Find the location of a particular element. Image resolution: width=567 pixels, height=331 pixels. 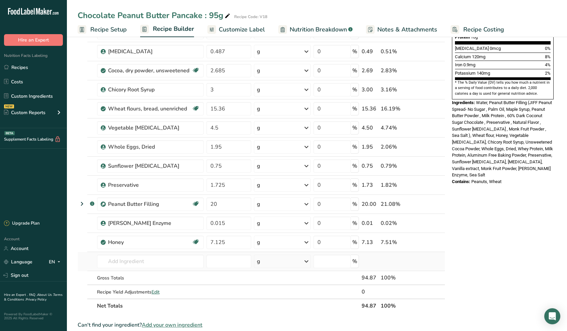

span: Iron is located at coordinates (459, 65).